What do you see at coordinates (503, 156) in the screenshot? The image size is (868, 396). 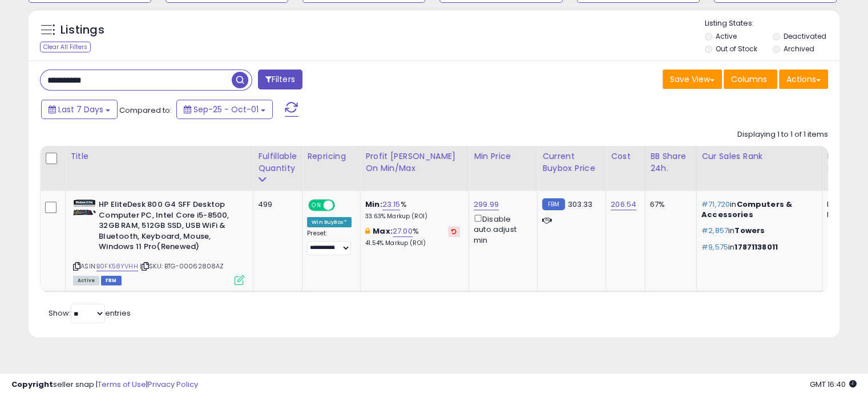 I see `div: Min Price` at bounding box center [503, 156].